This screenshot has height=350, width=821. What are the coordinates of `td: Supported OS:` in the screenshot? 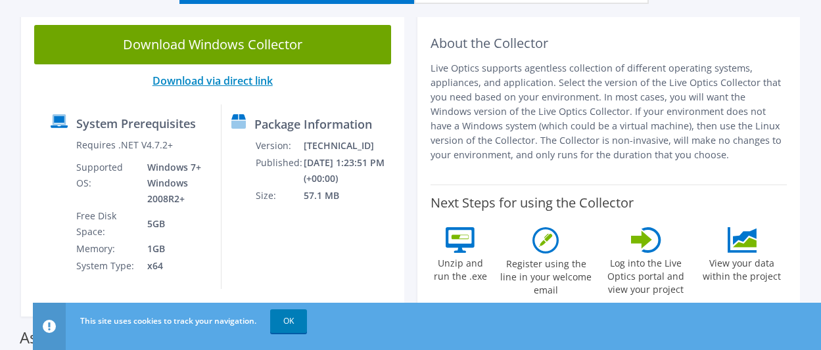 It's located at (106, 183).